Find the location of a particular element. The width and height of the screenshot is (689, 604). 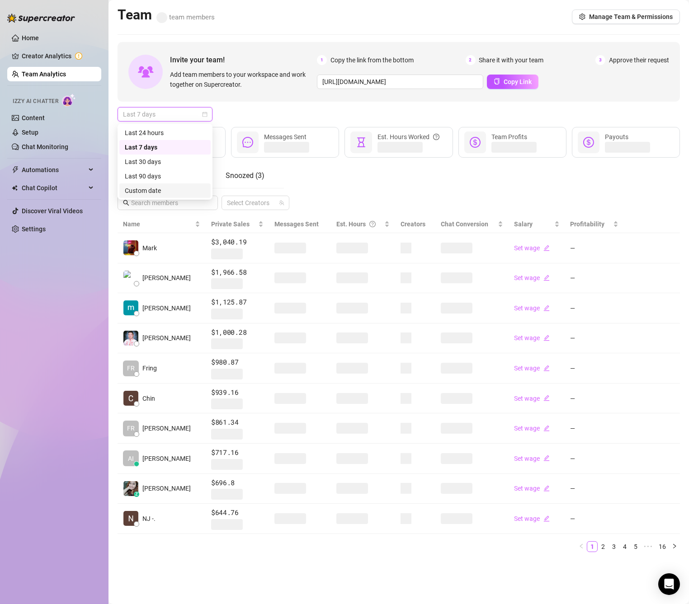

li: 1 is located at coordinates (592, 547).